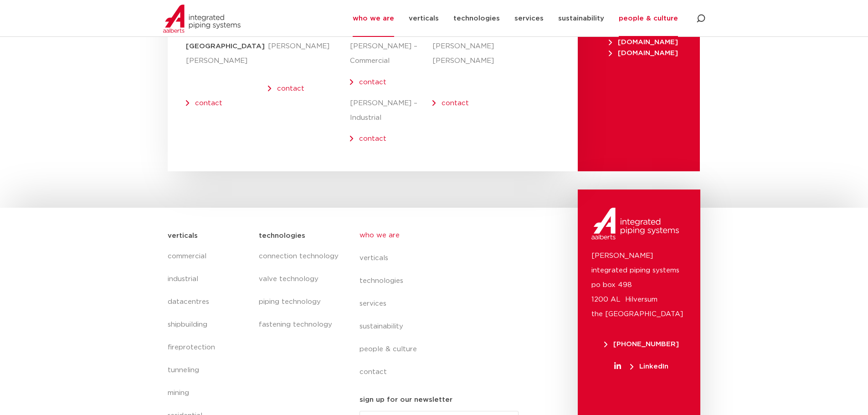 The image size is (868, 415). What do you see at coordinates (209, 370) in the screenshot?
I see `a: tunneling` at bounding box center [209, 370].